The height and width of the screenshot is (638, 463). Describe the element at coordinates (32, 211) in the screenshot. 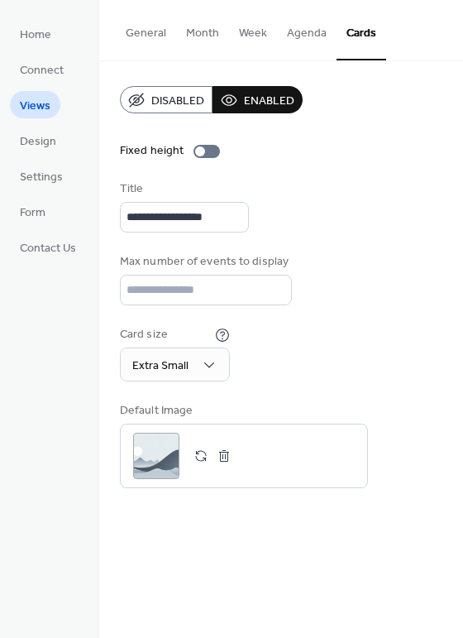

I see `a: Form` at that location.